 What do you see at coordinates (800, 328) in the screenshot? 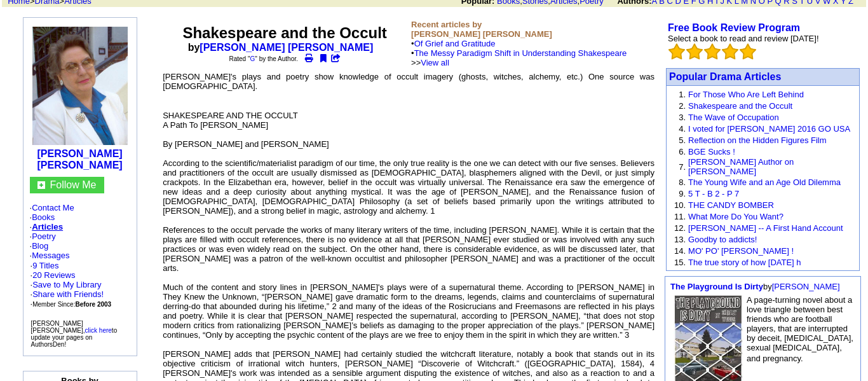
I see `font: A page-turning novel about a love triangle between best friends who are football players, that ar...` at bounding box center [800, 328].